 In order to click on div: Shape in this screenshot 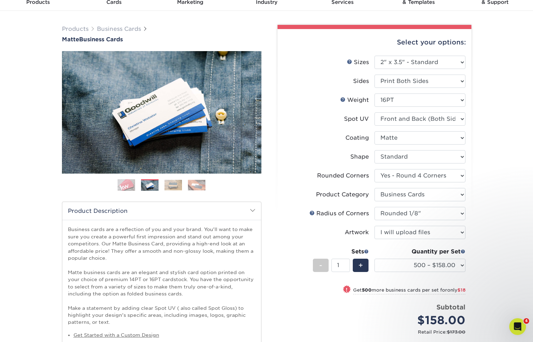, I will do `click(359, 157)`.